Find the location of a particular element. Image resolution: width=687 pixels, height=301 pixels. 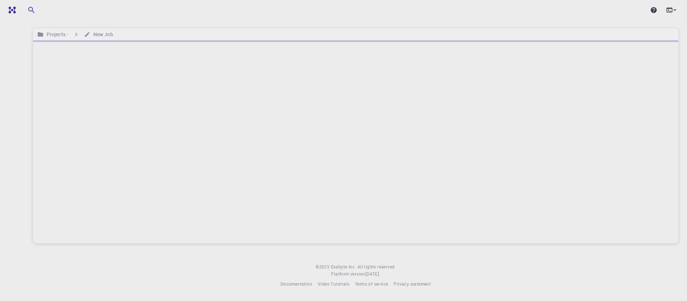

nav: breadcrumb is located at coordinates (75, 34).